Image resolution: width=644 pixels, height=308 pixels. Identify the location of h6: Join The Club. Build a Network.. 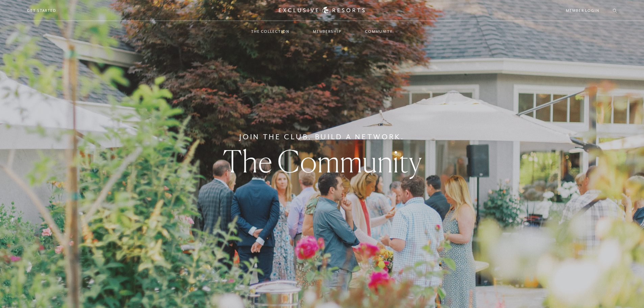
(322, 137).